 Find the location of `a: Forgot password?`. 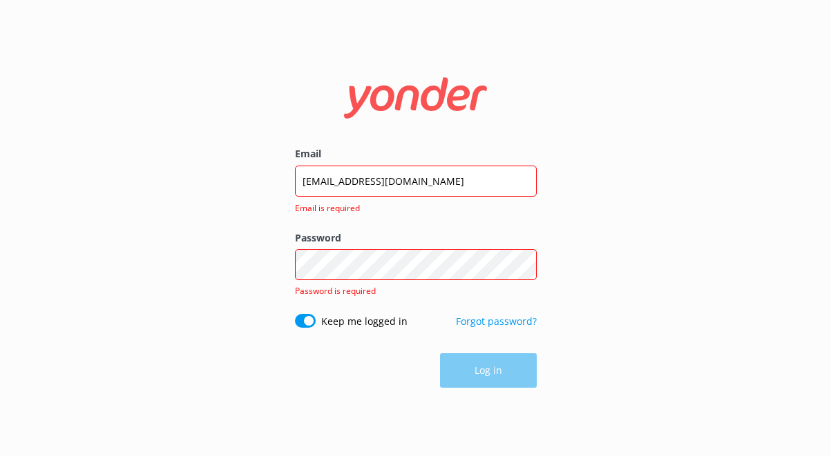

a: Forgot password? is located at coordinates (496, 321).